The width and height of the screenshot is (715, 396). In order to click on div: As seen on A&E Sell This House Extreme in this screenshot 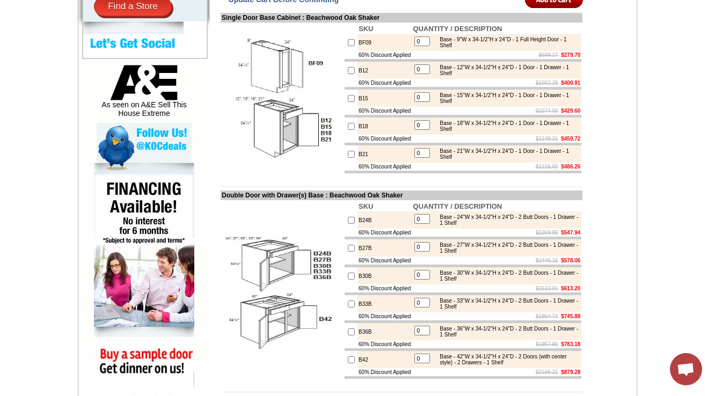, I will do `click(144, 94)`.